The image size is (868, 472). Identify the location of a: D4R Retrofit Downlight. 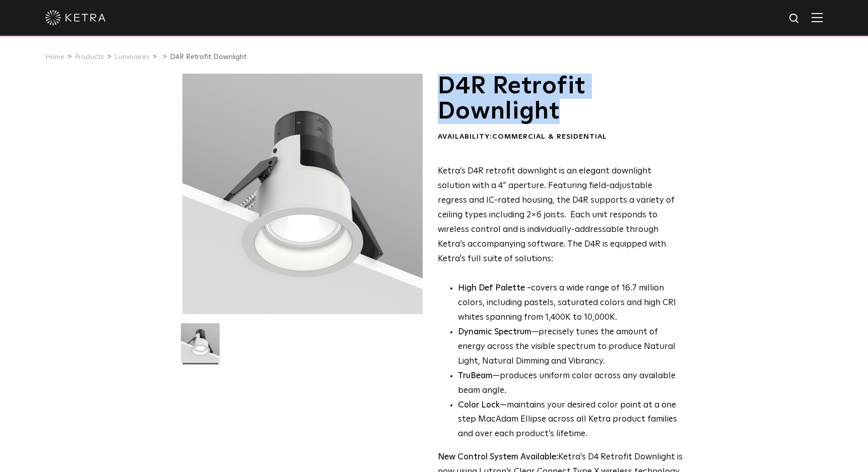
(208, 57).